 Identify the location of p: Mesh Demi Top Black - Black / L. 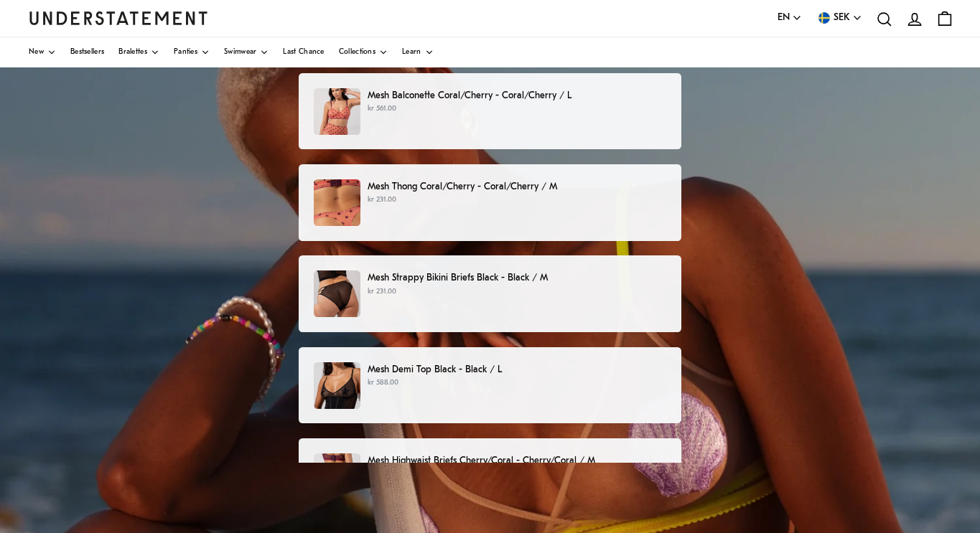
(517, 369).